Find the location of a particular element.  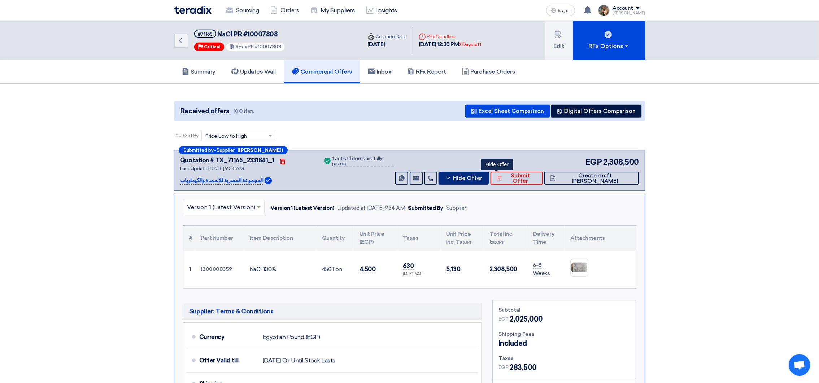

span: 2,025,000 is located at coordinates (526, 319).